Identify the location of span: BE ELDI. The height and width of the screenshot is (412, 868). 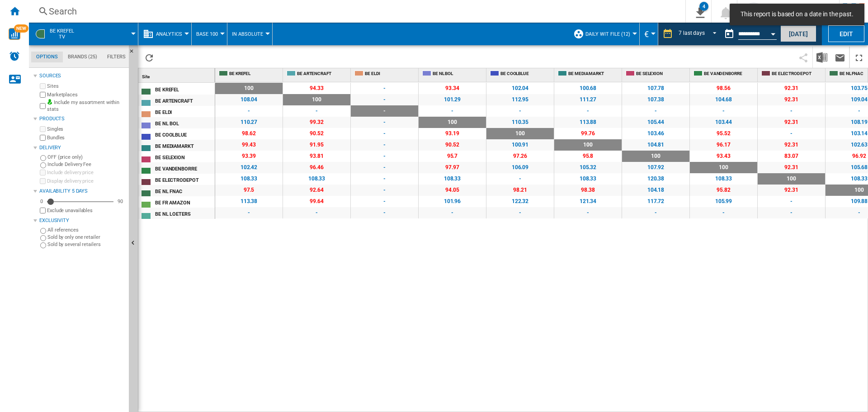
(390, 72).